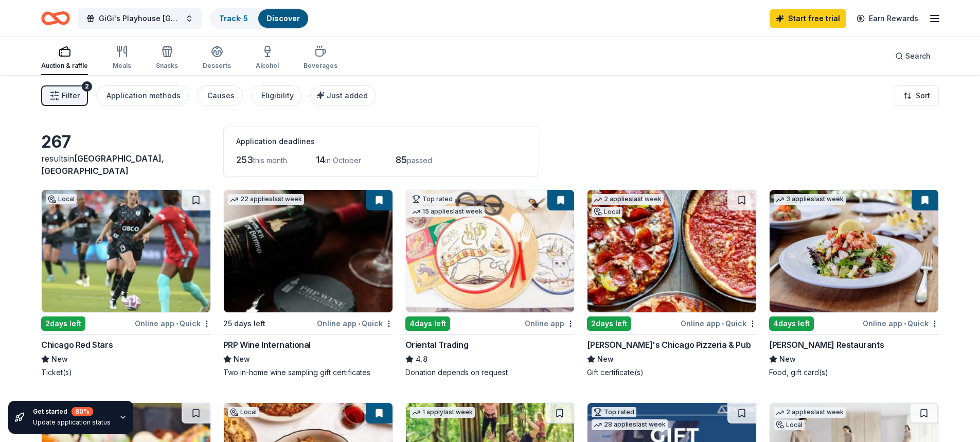  Describe the element at coordinates (71, 412) in the screenshot. I see `div: Get started` at that location.